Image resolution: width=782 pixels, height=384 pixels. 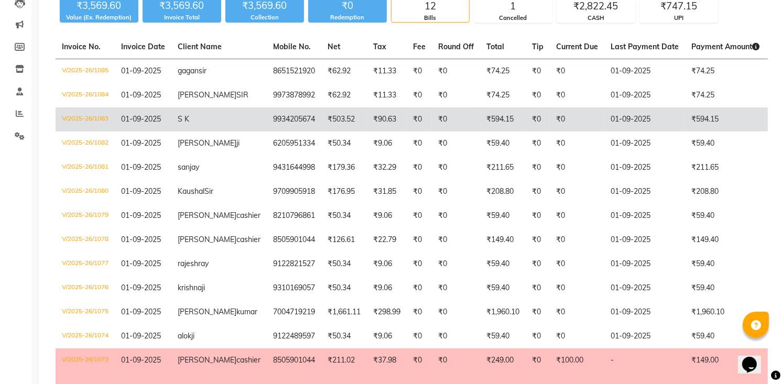 I want to click on td: ₹11.33, so click(x=387, y=95).